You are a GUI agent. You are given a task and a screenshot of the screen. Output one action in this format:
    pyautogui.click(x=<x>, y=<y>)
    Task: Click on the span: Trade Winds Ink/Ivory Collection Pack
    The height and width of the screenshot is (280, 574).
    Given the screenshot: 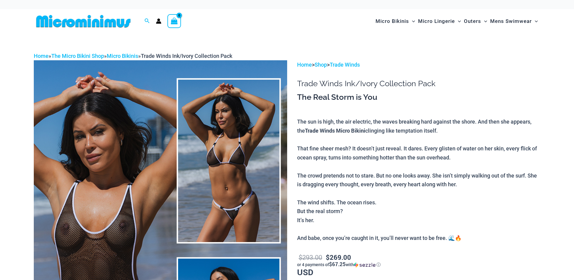 What is the action you would take?
    pyautogui.click(x=186, y=56)
    